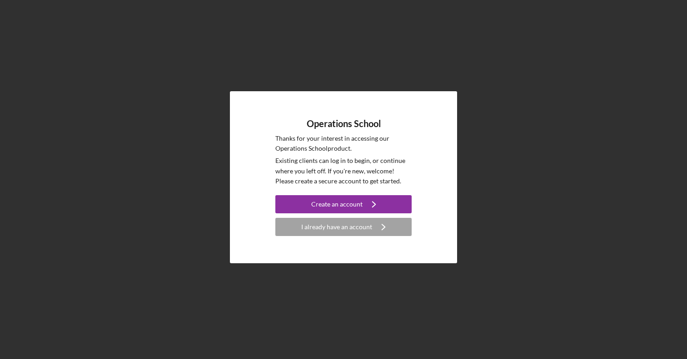 This screenshot has width=687, height=359. Describe the element at coordinates (344, 144) in the screenshot. I see `p: Thanks for your interest in accessing our Operations School product.` at that location.